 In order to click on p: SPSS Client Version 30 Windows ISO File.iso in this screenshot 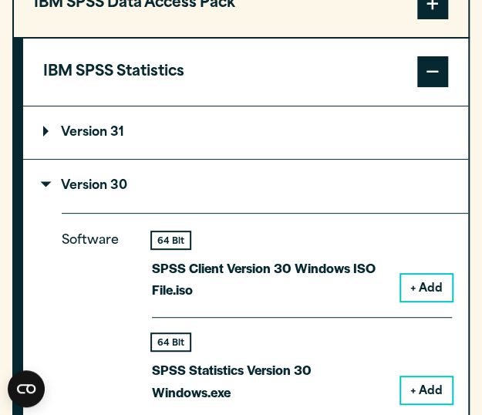, I will do `click(270, 279)`.